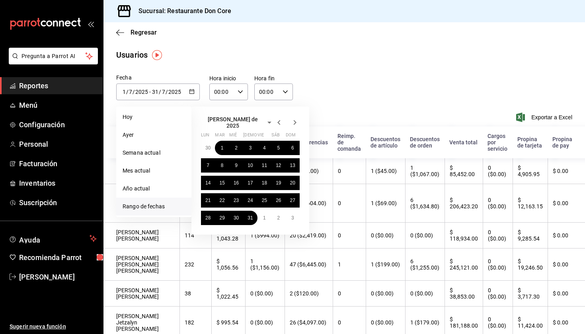  I want to click on button: 9 de julio de 2025, so click(236, 165).